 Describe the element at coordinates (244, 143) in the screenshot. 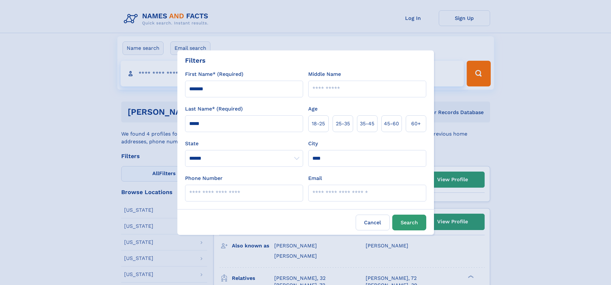

I see `label: State` at that location.